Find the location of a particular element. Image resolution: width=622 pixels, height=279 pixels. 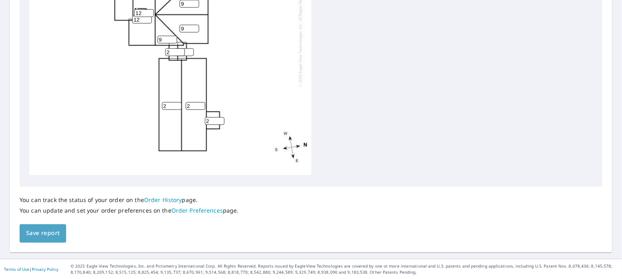

p: You can track the status of your order on the page. is located at coordinates (129, 201).